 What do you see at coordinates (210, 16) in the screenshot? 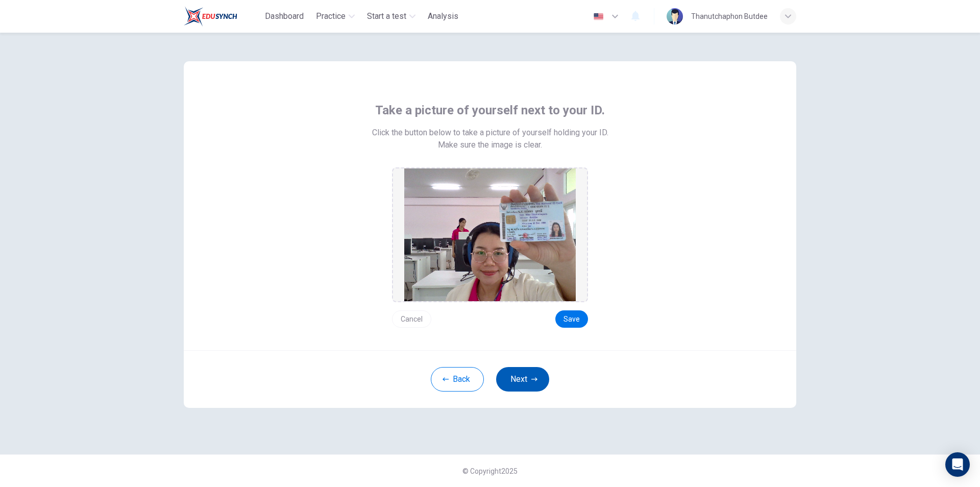
I see `img: Train Test logo` at bounding box center [210, 16].